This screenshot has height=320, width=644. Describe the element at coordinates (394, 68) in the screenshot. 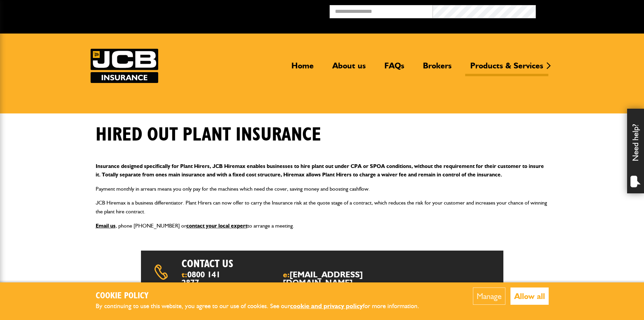

I see `a: FAQs` at that location.